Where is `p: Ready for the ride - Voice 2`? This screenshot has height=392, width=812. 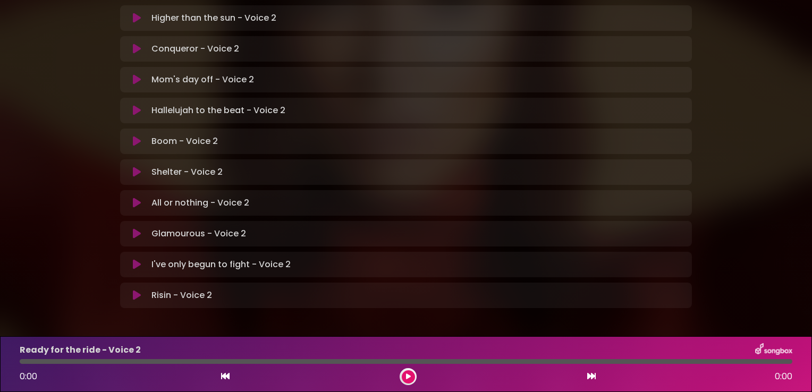
p: Ready for the ride - Voice 2 is located at coordinates (80, 350).